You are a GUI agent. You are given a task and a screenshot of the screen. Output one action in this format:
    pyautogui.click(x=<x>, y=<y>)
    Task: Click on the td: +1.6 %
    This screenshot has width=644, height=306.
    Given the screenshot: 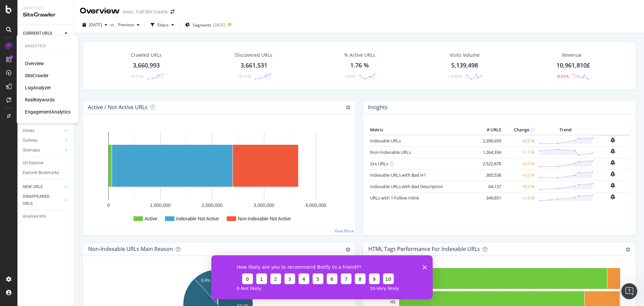 What is the action you would take?
    pyautogui.click(x=519, y=197)
    